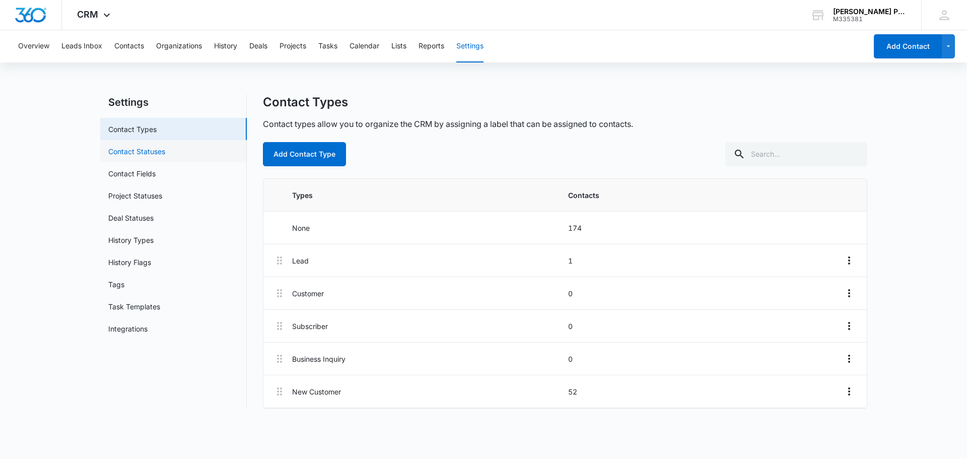  What do you see at coordinates (907, 46) in the screenshot?
I see `button: Add Contact` at bounding box center [907, 46].